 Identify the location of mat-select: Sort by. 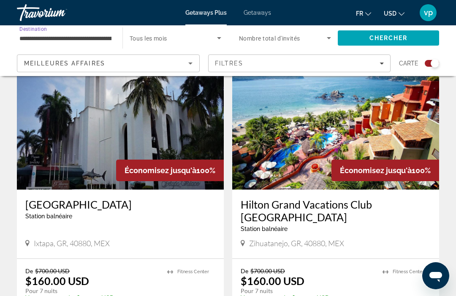
(108, 63).